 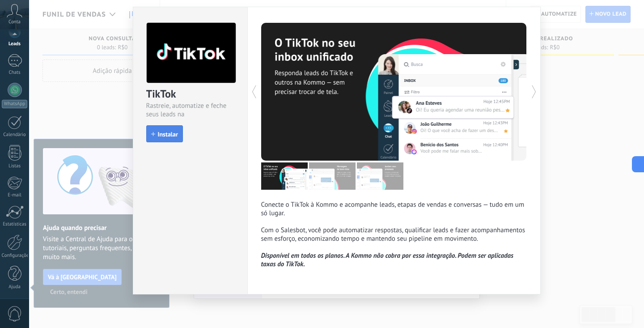 What do you see at coordinates (394, 260) in the screenshot?
I see `p: Disponível em todos os planos. A Kommo não cobra por essa integração. Podem ser aplicadas taxas d...` at bounding box center [394, 260].